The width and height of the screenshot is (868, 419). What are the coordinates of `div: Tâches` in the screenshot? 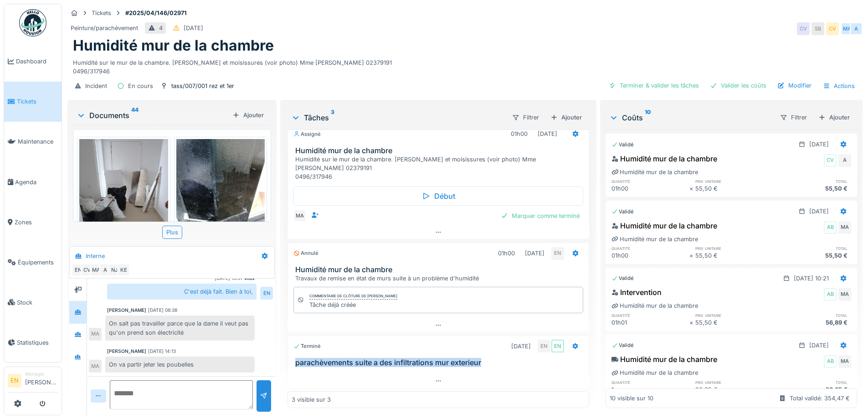 It's located at (397, 117).